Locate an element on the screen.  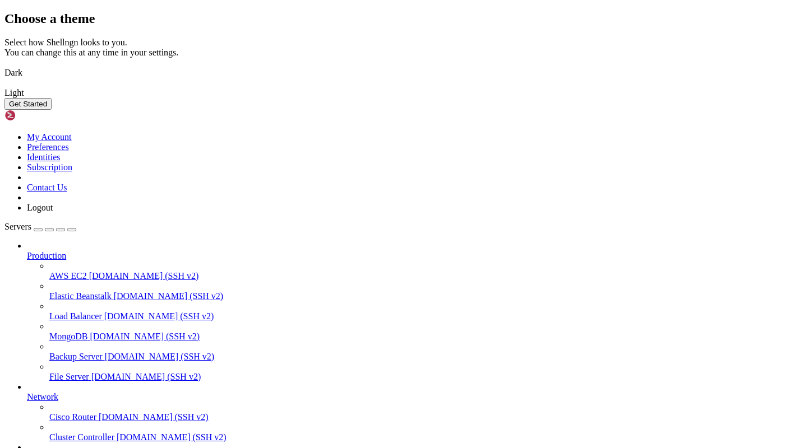
a: Network is located at coordinates (404, 397).